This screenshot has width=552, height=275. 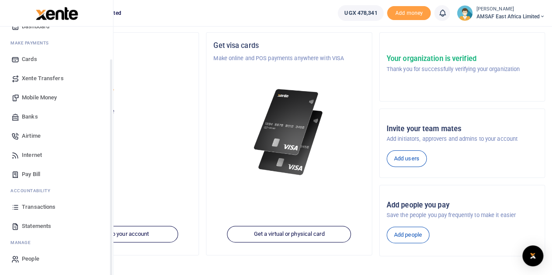 What do you see at coordinates (116, 58) in the screenshot?
I see `p: Asili Farms Masindi Limited` at bounding box center [116, 58].